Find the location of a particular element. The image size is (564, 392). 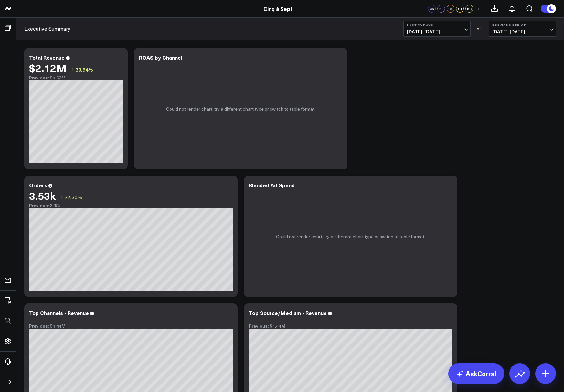

span: 22.30% is located at coordinates (73, 197).